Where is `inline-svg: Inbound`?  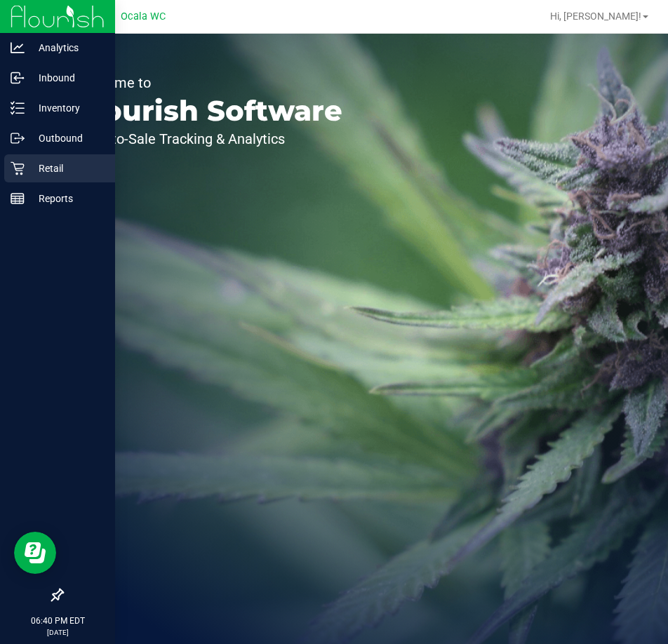 inline-svg: Inbound is located at coordinates (18, 78).